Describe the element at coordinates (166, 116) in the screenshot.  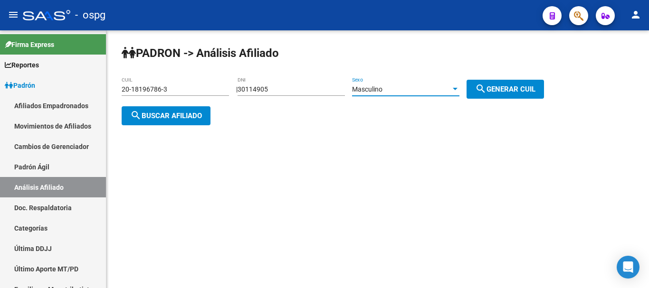
I see `button: Buscar afiliado` at that location.